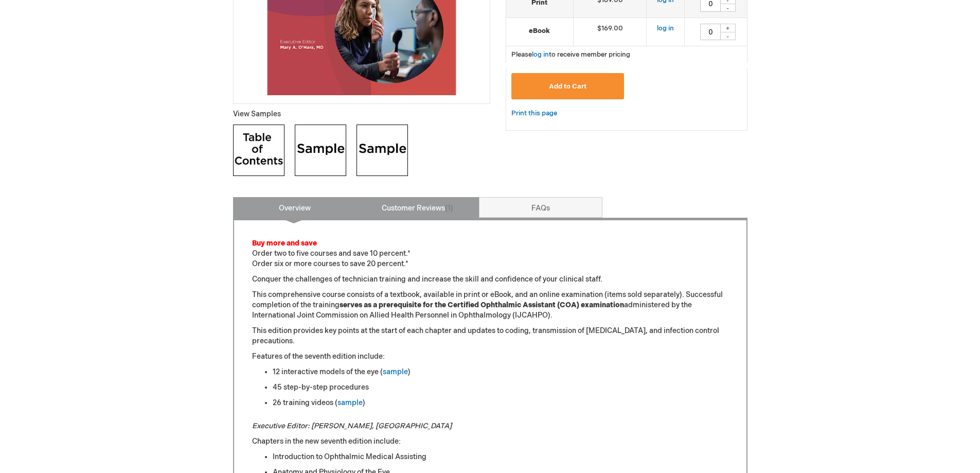 This screenshot has width=980, height=473. What do you see at coordinates (418, 207) in the screenshot?
I see `a: Customer Reviews1` at bounding box center [418, 207].